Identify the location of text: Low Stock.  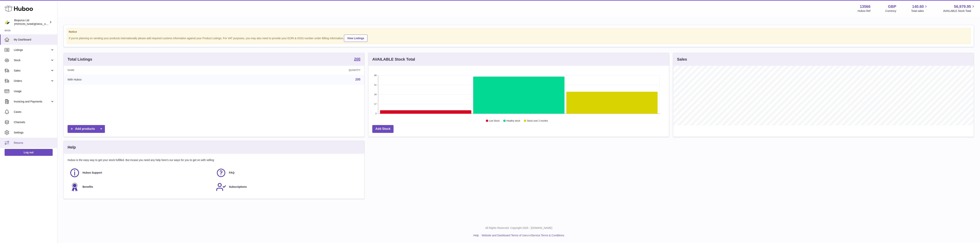
(494, 121).